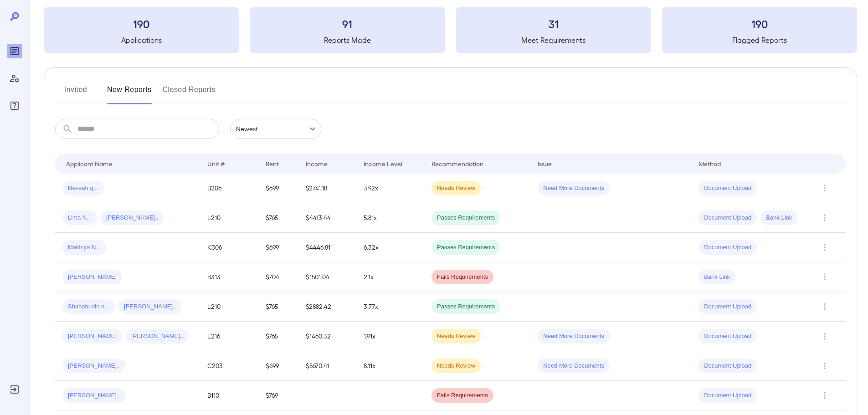 This screenshot has width=868, height=415. What do you see at coordinates (229, 188) in the screenshot?
I see `td: B206` at bounding box center [229, 188].